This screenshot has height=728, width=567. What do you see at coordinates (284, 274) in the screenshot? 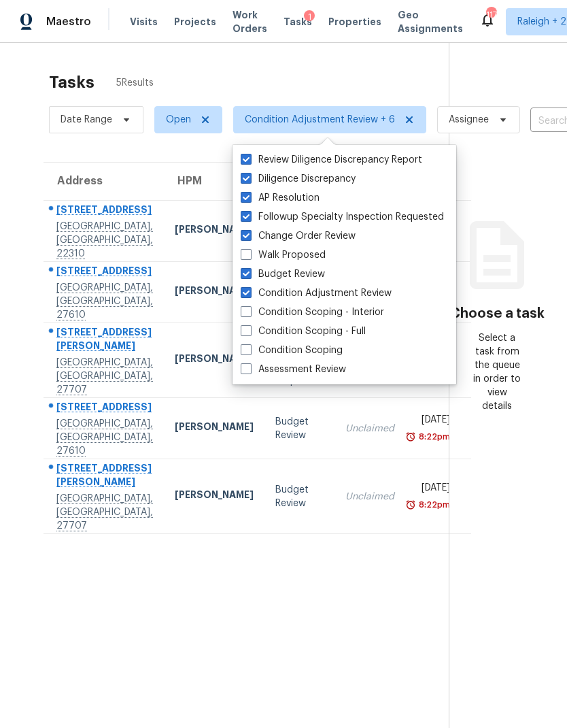
I see `label: Budget Review` at bounding box center [284, 274].